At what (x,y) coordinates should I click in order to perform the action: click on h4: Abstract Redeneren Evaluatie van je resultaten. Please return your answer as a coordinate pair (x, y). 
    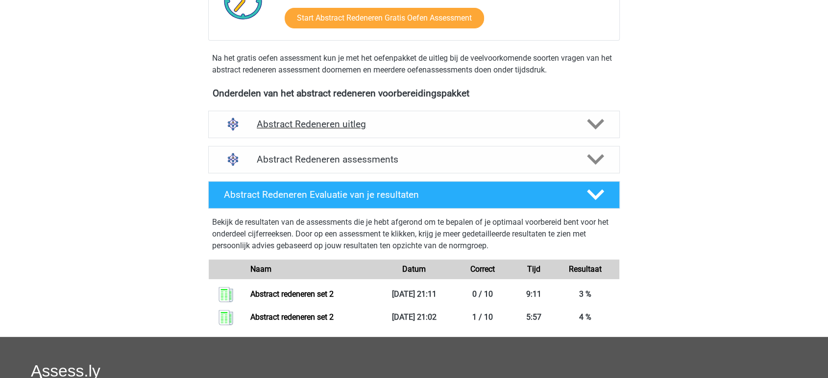
    Looking at the image, I should click on (397, 195).